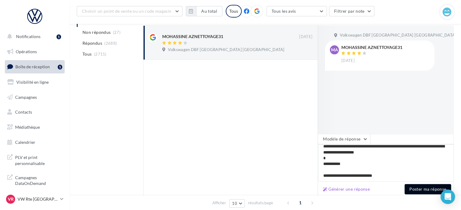  Describe the element at coordinates (284, 11) in the screenshot. I see `span: Tous les avis` at that location.